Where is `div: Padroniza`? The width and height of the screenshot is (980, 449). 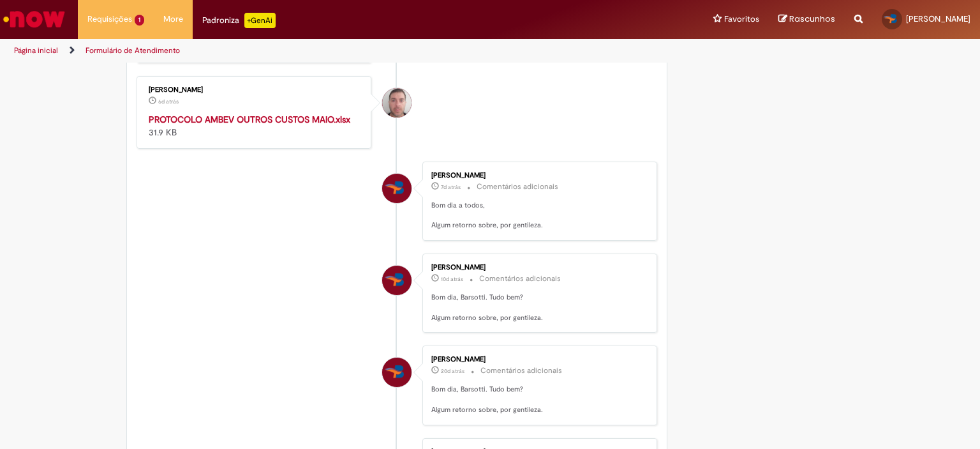 div: Padroniza is located at coordinates (238, 20).